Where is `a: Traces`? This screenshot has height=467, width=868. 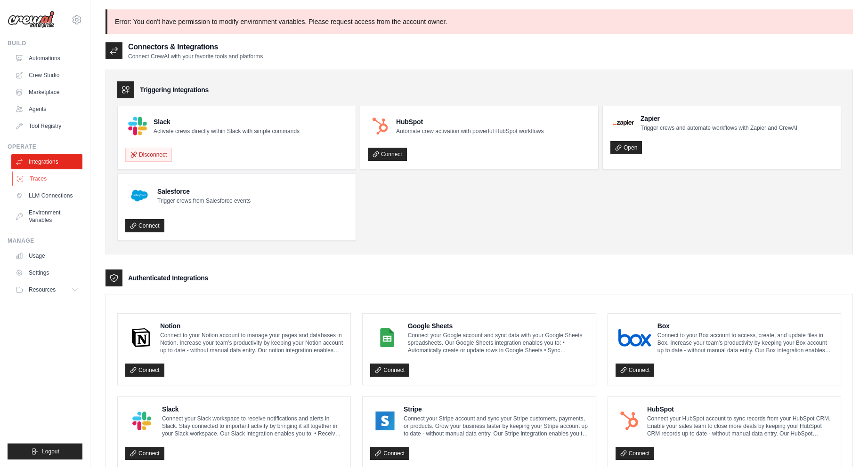 a: Traces is located at coordinates (48, 179).